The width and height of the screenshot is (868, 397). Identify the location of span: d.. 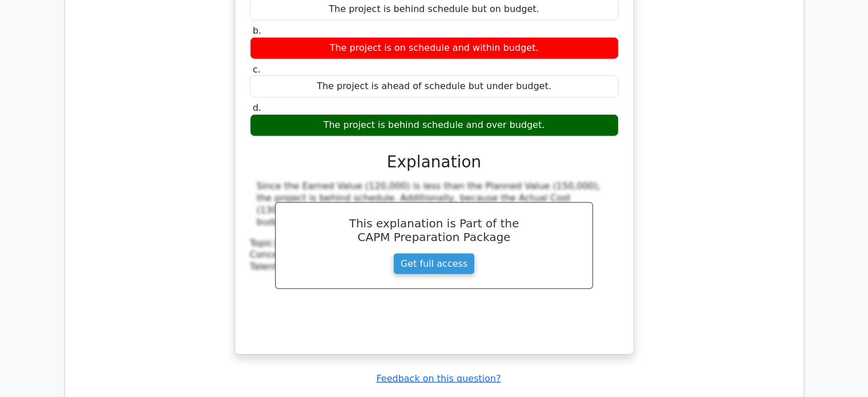
(257, 107).